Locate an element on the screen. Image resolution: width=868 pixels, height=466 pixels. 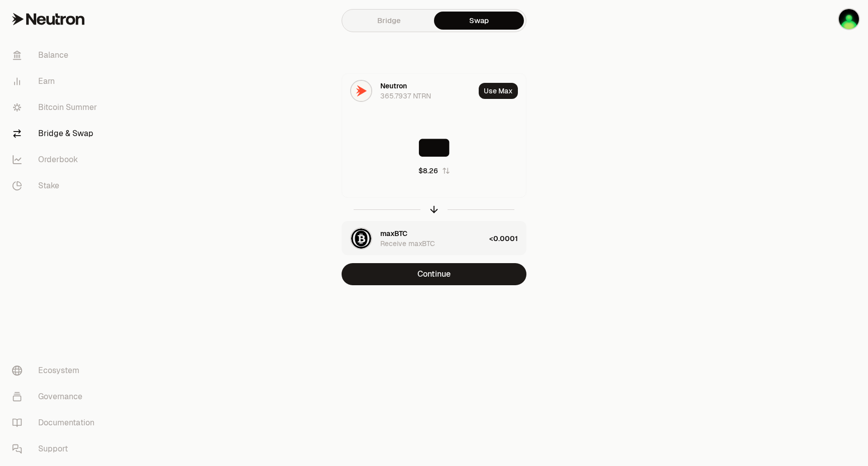
a: Bridge & Swap is located at coordinates (56, 134).